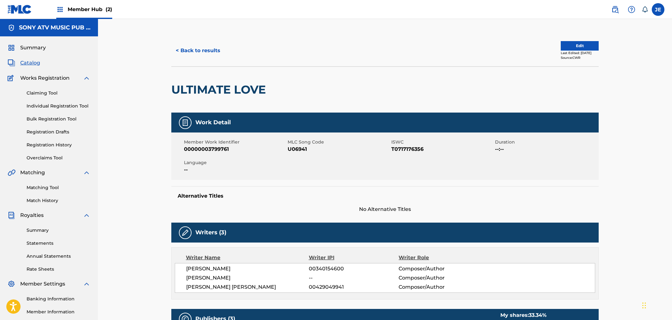 The height and width of the screenshot is (320, 672). What do you see at coordinates (24, 63) in the screenshot?
I see `a: CatalogCatalog` at bounding box center [24, 63].